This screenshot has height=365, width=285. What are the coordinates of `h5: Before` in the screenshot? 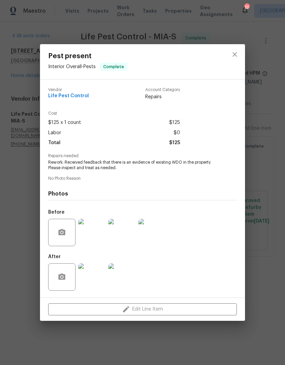 It's located at (56, 212).